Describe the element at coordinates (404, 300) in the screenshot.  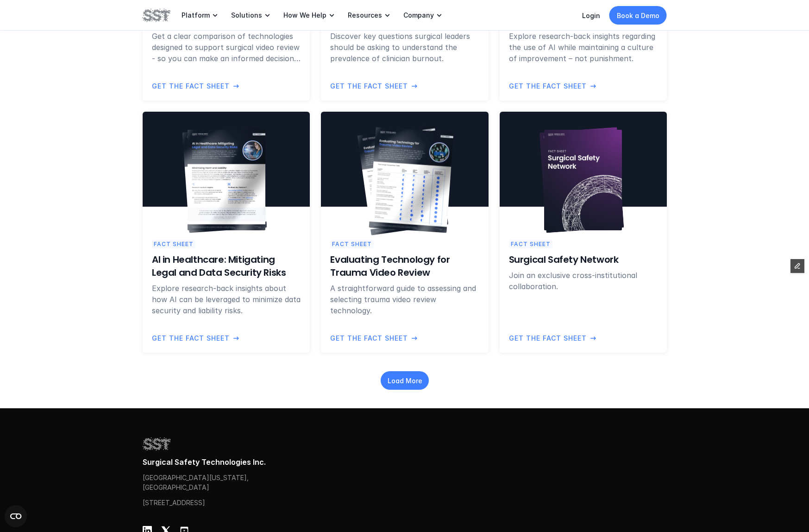
I see `p: A straightforward guide to assessing and selecting trauma video review technology.` at that location.